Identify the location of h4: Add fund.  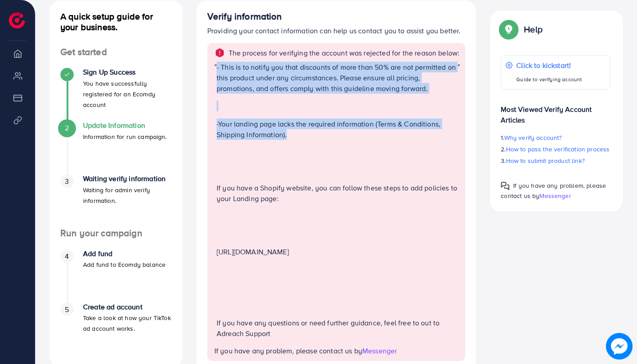
(124, 253).